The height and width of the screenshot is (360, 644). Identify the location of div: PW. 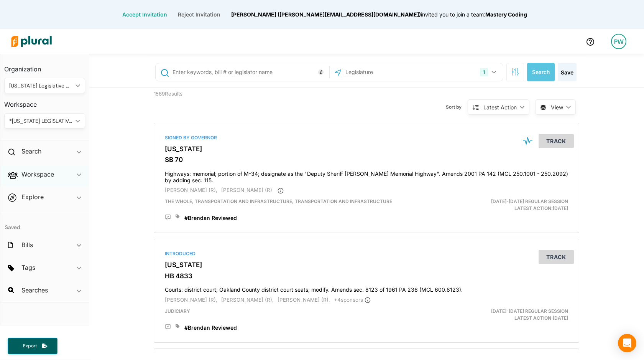
(619, 42).